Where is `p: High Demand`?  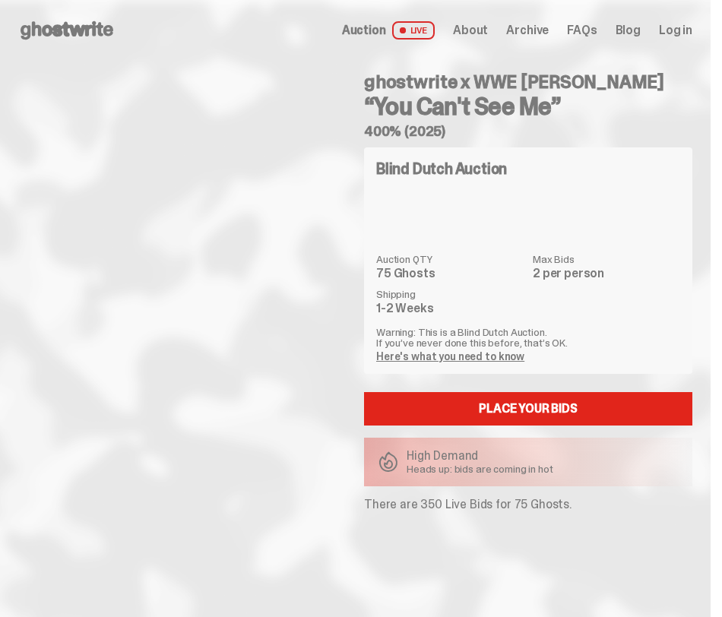
p: High Demand is located at coordinates (479, 456).